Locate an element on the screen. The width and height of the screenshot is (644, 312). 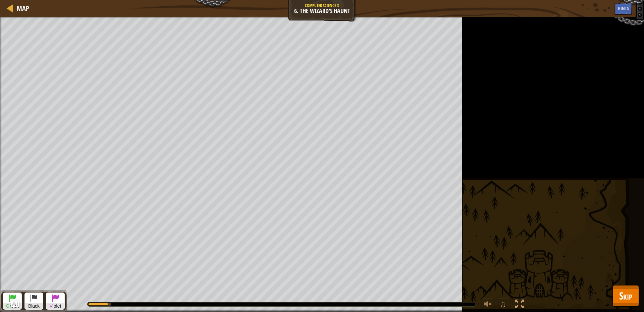
button: Black is located at coordinates (34, 301).